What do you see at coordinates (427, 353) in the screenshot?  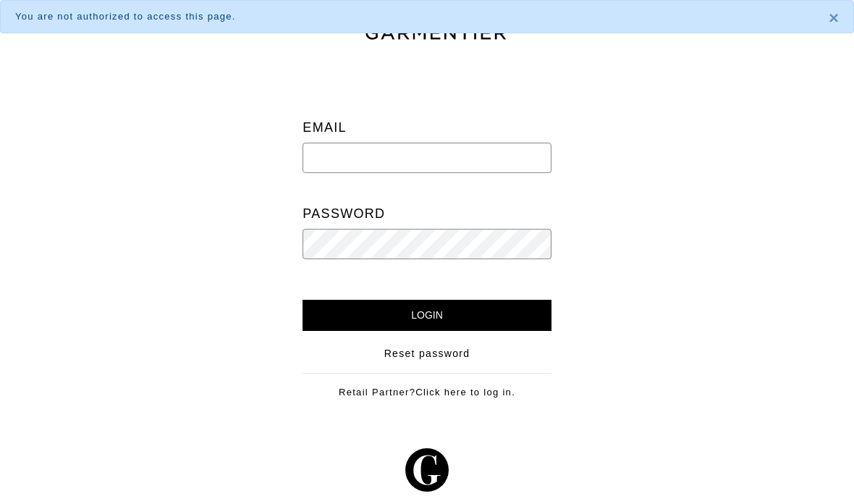 I see `a: Reset password` at bounding box center [427, 353].